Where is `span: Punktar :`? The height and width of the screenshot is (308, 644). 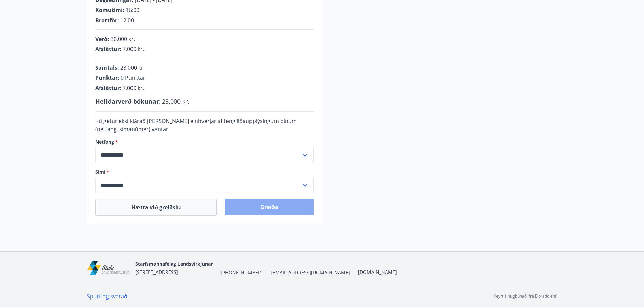 span: Punktar : is located at coordinates (107, 77).